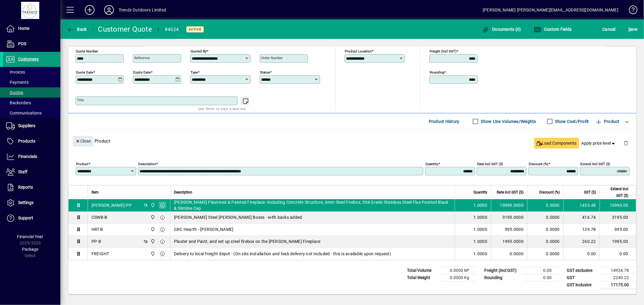 Image resolution: width=644 pixels, height=305 pixels. Describe the element at coordinates (142, 10) in the screenshot. I see `div: Trendz Outdoors Limited` at that location.